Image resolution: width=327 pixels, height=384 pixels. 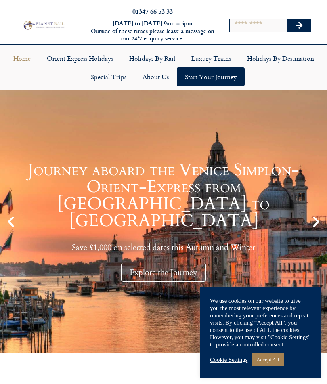 What do you see at coordinates (299, 25) in the screenshot?
I see `button: Search` at bounding box center [299, 25].